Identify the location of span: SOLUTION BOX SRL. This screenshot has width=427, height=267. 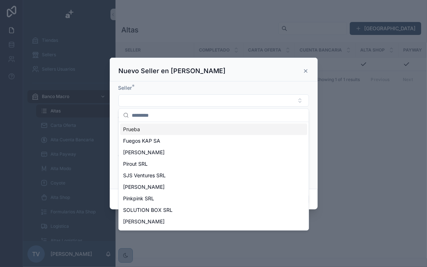
(147, 210).